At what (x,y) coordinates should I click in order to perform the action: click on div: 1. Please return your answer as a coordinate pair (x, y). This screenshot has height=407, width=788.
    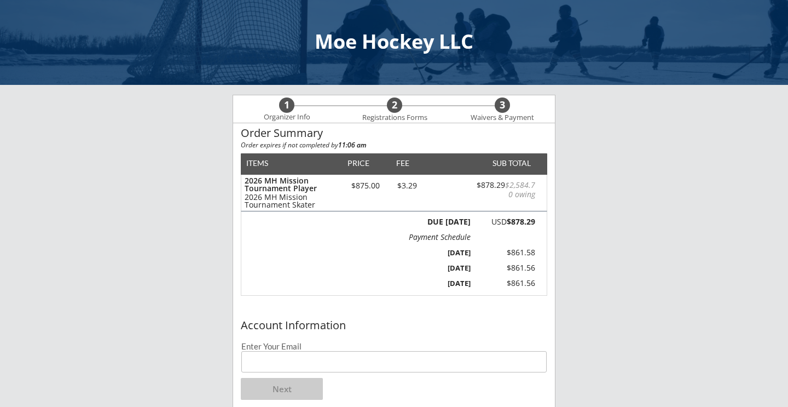
    Looking at the image, I should click on (287, 105).